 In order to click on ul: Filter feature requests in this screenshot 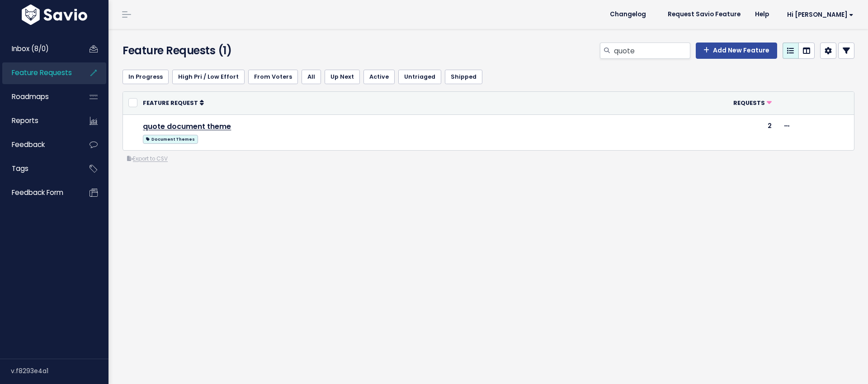, I will do `click(488, 76)`.